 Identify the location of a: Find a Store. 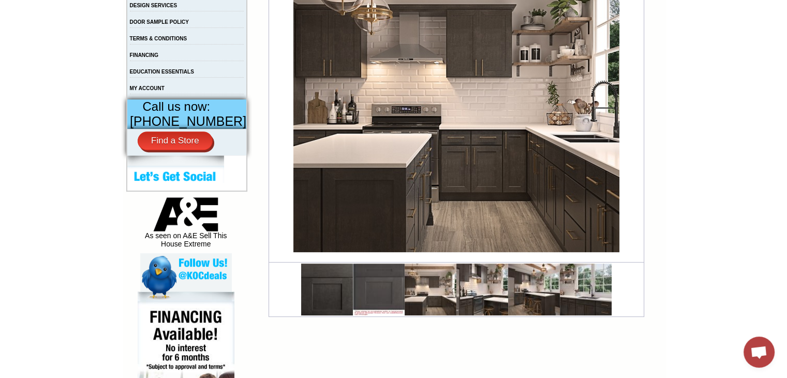
(175, 141).